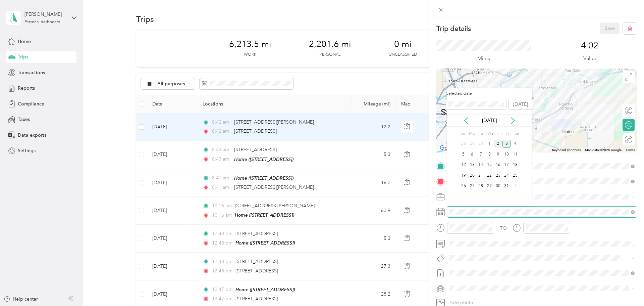 The image size is (644, 306). I want to click on div: 19, so click(464, 175).